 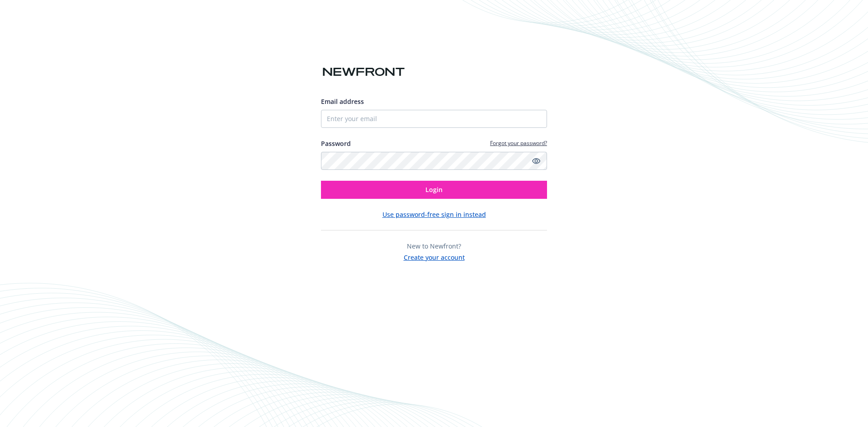 What do you see at coordinates (434, 161) in the screenshot?
I see `input: Enter your password` at bounding box center [434, 161].